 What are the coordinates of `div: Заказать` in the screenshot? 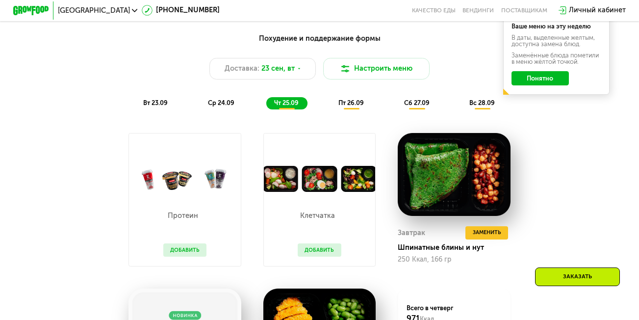 It's located at (578, 277).